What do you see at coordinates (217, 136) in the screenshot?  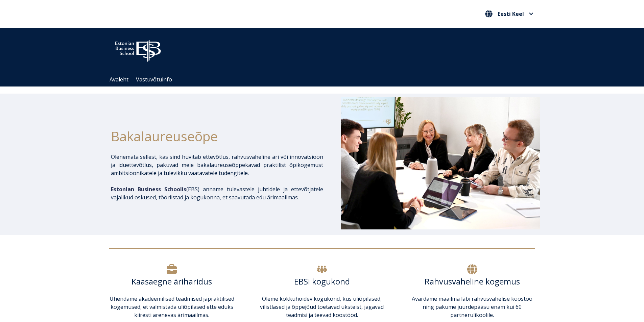 I see `h1: Bakalaureuseõpe` at bounding box center [217, 136].